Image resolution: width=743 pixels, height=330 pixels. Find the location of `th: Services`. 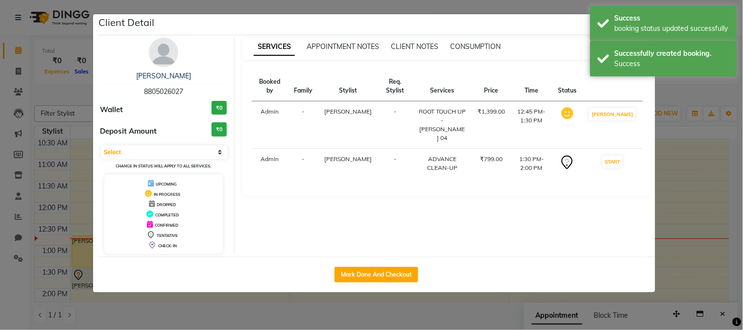

th: Services is located at coordinates (442, 86).